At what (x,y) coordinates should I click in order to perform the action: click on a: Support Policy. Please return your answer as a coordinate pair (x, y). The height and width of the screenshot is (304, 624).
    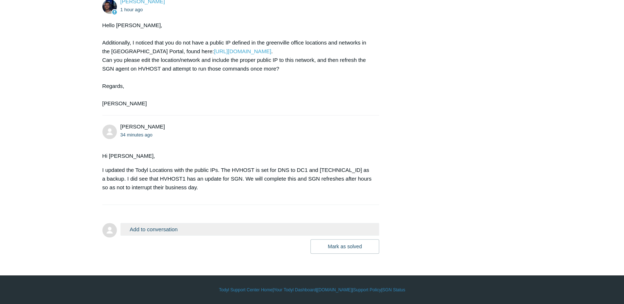
    Looking at the image, I should click on (367, 290).